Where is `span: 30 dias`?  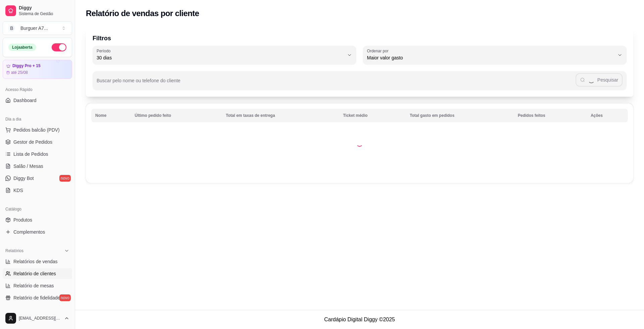
span: 30 dias is located at coordinates (221, 57).